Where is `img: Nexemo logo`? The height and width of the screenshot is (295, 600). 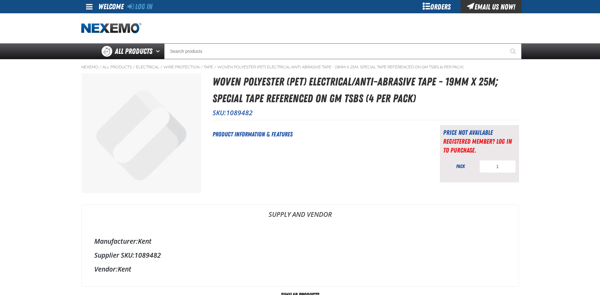 img: Nexemo logo is located at coordinates (111, 28).